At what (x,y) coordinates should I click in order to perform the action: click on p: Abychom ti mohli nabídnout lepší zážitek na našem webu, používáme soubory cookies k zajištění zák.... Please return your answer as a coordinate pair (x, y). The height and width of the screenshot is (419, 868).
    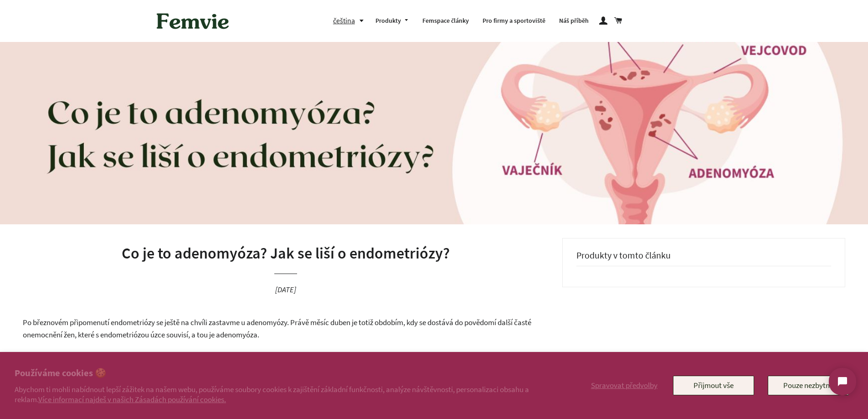
    Looking at the image, I should click on (280, 395).